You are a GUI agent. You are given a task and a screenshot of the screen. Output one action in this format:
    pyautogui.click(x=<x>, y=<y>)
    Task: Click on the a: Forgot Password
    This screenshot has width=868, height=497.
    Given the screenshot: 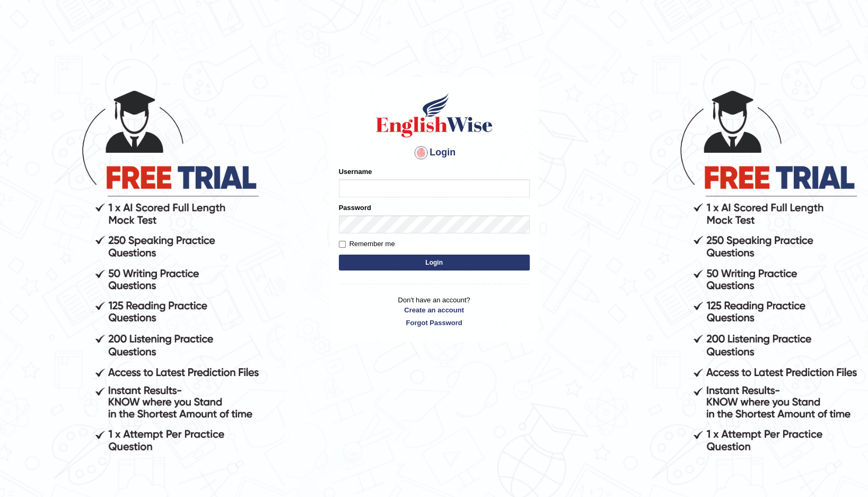 What is the action you would take?
    pyautogui.click(x=434, y=322)
    